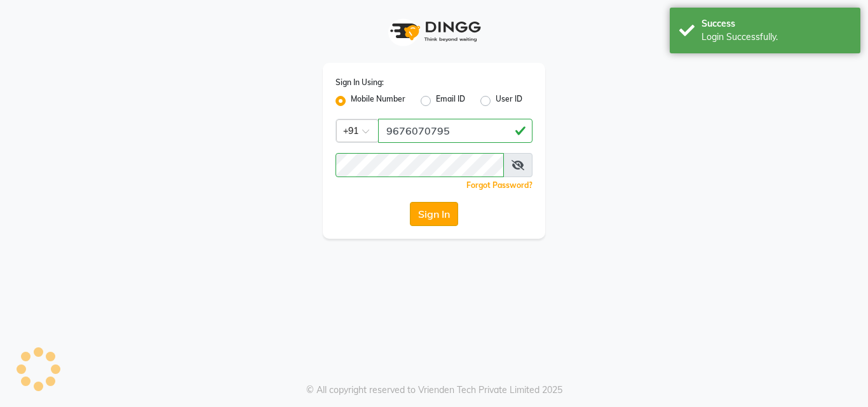  What do you see at coordinates (451, 101) in the screenshot?
I see `label: Email ID` at bounding box center [451, 101].